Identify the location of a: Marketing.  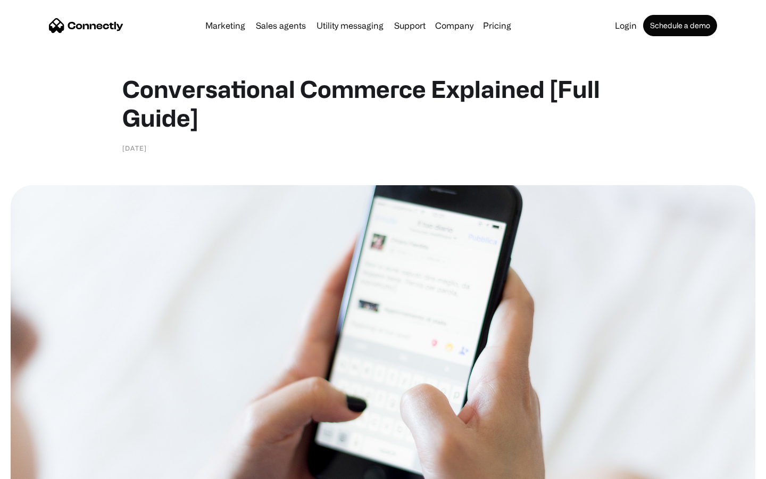
(225, 26).